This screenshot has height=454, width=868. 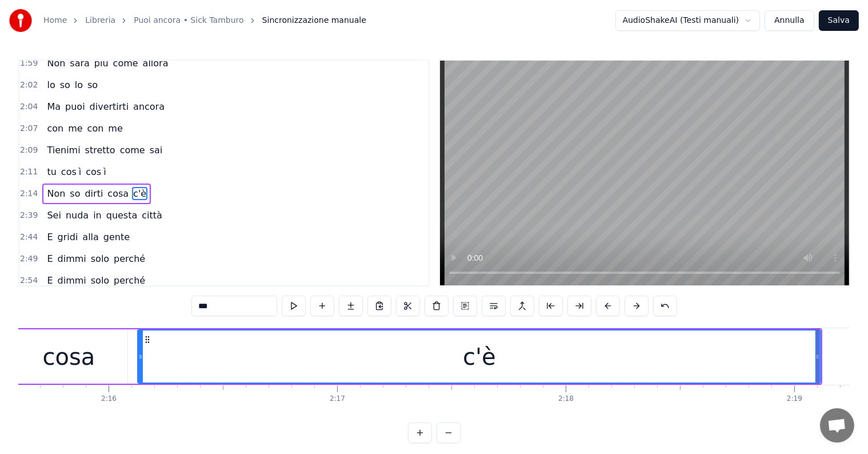 What do you see at coordinates (337, 399) in the screenshot?
I see `div: 2:17` at bounding box center [337, 399].